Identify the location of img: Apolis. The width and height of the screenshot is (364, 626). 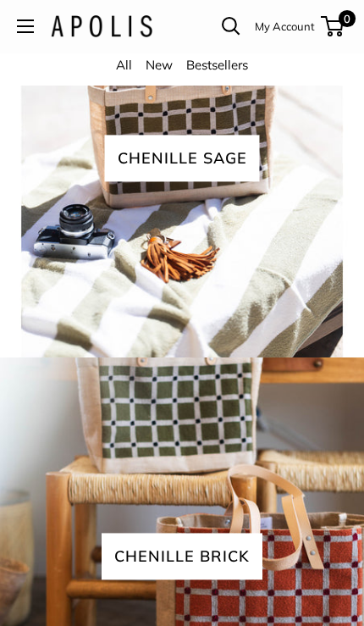
(102, 27).